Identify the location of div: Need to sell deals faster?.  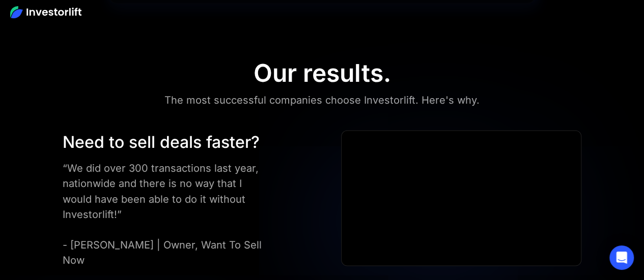
(162, 143).